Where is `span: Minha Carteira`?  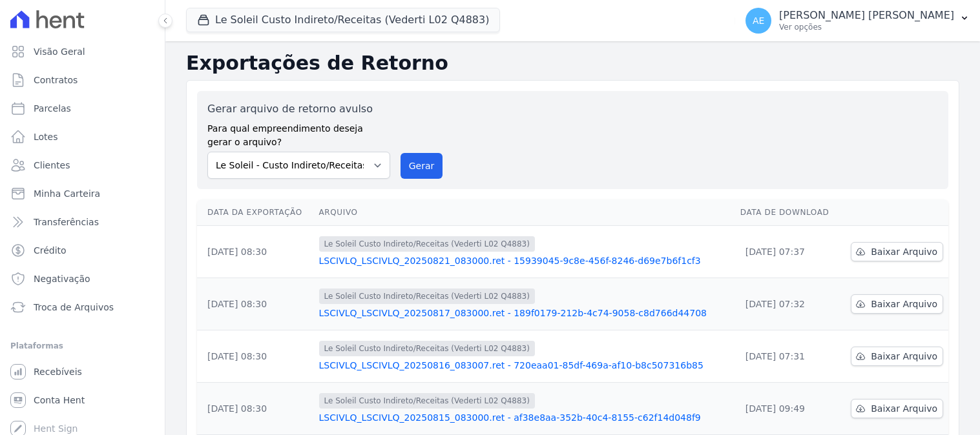 span: Minha Carteira is located at coordinates (67, 194).